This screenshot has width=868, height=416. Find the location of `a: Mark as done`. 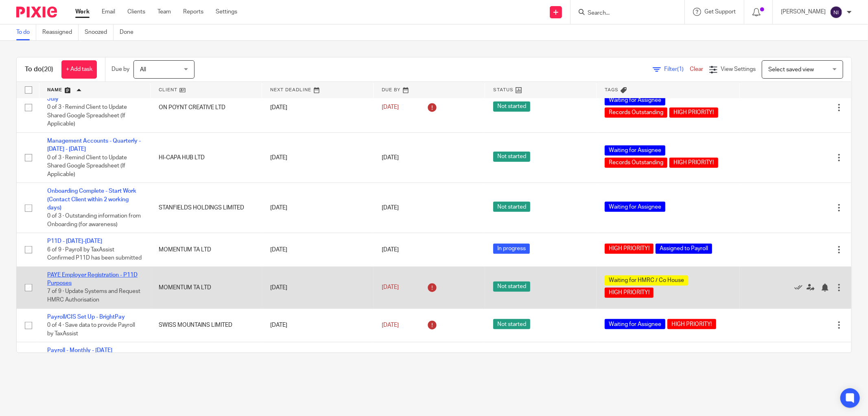

a: Mark as done is located at coordinates (800, 287).